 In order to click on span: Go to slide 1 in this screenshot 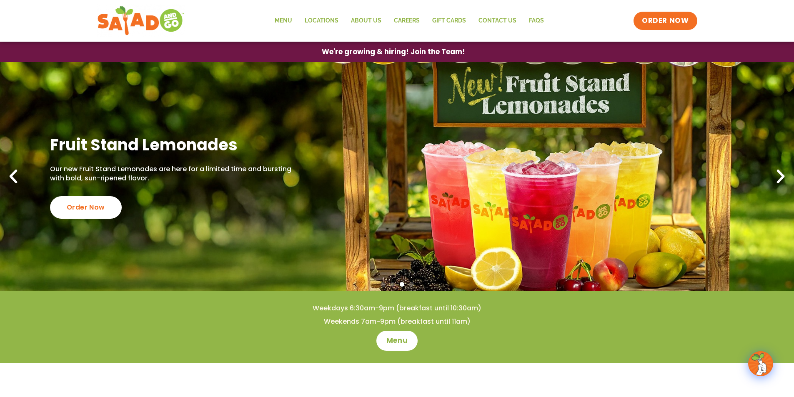, I will do `click(382, 284)`.